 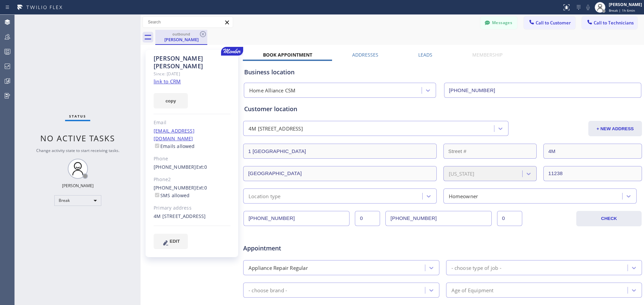 What do you see at coordinates (278, 268) in the screenshot?
I see `div: Appliance Repair Regular` at bounding box center [278, 268].